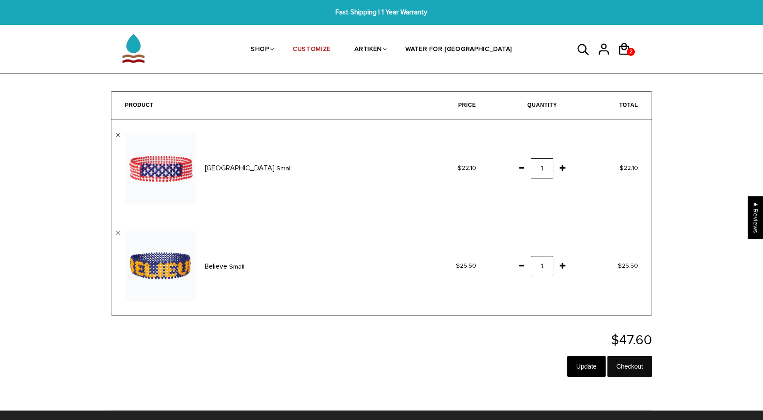 This screenshot has height=420, width=763. Describe the element at coordinates (260, 50) in the screenshot. I see `a: SHOP` at that location.